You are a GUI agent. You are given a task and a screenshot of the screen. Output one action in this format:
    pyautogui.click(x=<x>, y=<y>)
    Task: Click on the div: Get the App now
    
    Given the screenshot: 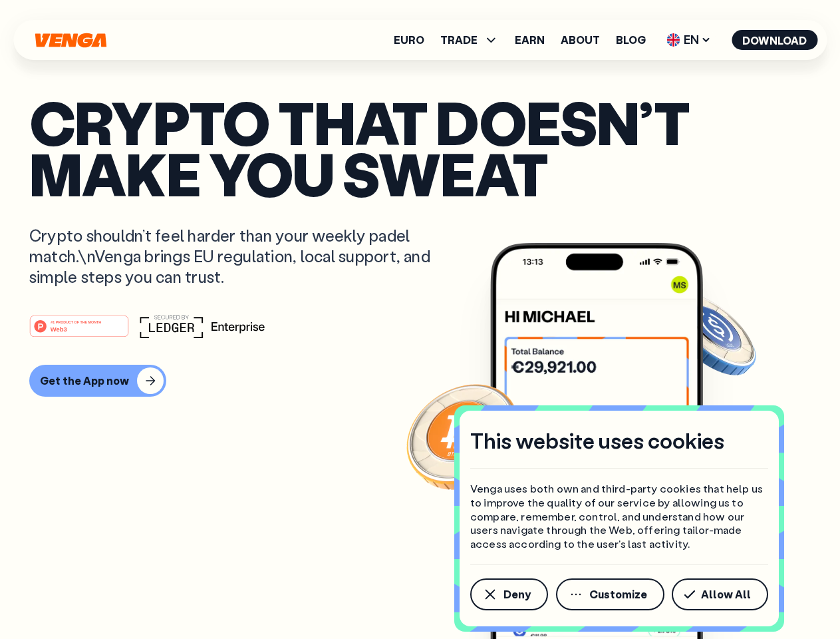 What is the action you would take?
    pyautogui.click(x=85, y=381)
    